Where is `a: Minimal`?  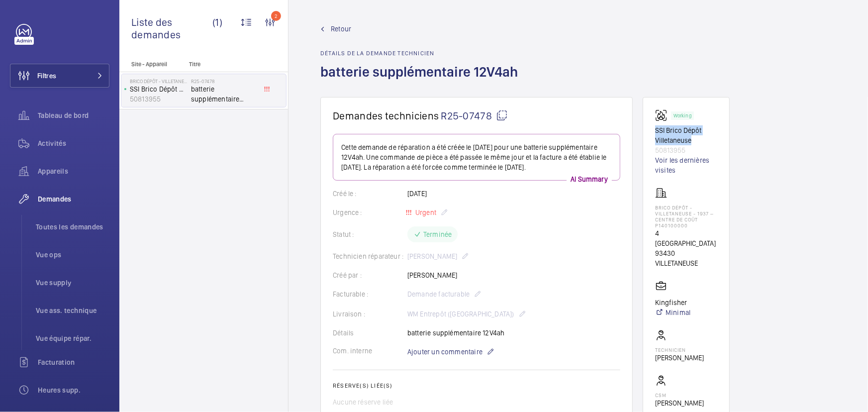
a: Minimal is located at coordinates (672, 313).